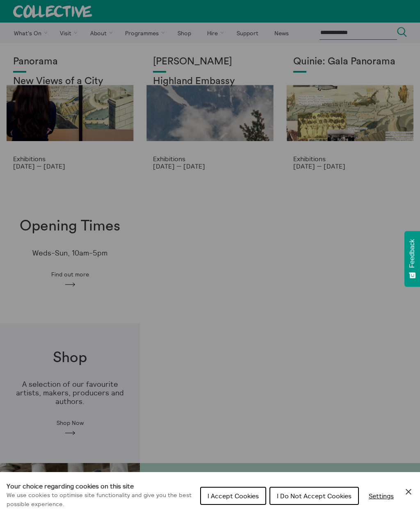 This screenshot has height=518, width=420. I want to click on span: I Do Not Accept Cookies, so click(314, 496).